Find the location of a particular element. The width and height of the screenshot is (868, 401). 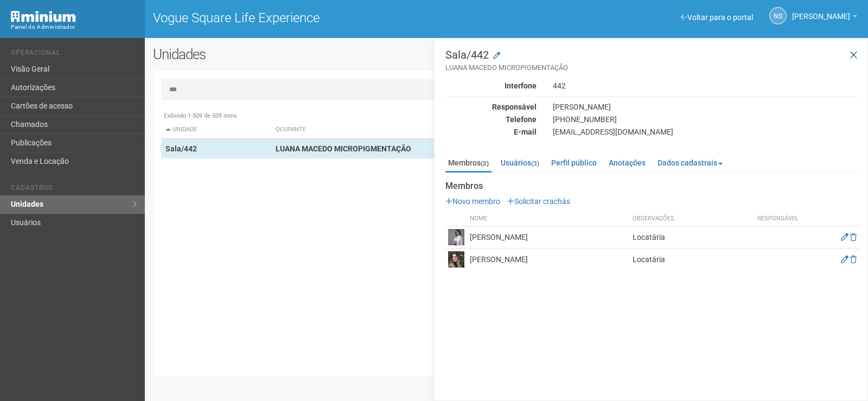

strong: Membros is located at coordinates (652, 186).